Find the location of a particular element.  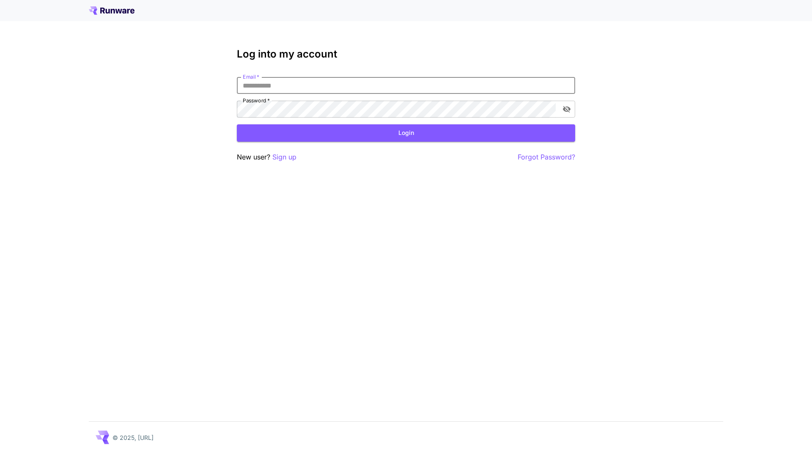

button: Forgot Password? is located at coordinates (546, 157).